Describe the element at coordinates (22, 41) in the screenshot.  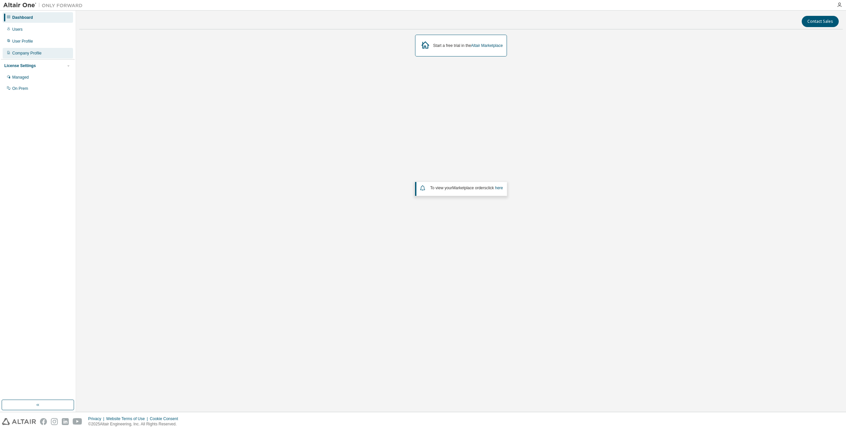
I see `div: User Profile` at that location.